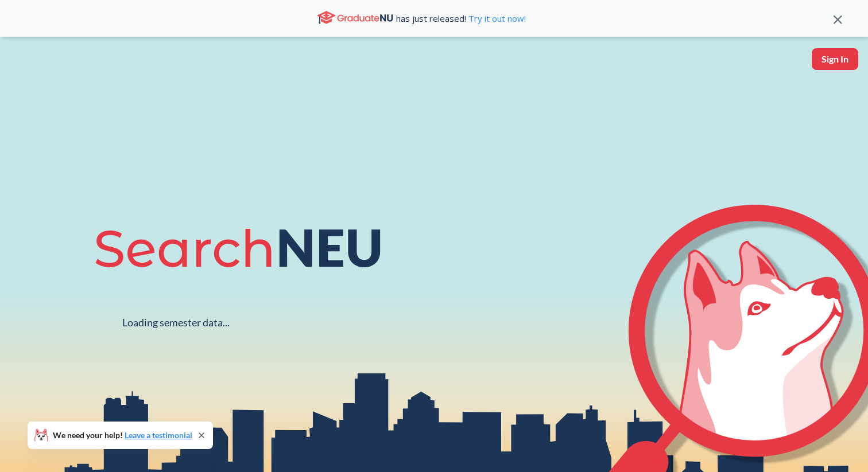 The image size is (868, 472). What do you see at coordinates (496, 19) in the screenshot?
I see `a: Try it out now!` at bounding box center [496, 19].